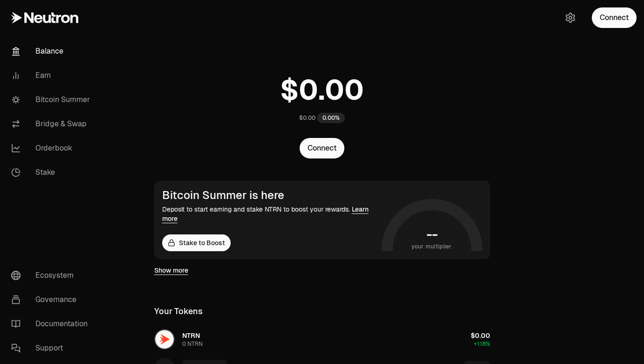 This screenshot has height=364, width=644. What do you see at coordinates (52, 148) in the screenshot?
I see `a: Orderbook` at bounding box center [52, 148].